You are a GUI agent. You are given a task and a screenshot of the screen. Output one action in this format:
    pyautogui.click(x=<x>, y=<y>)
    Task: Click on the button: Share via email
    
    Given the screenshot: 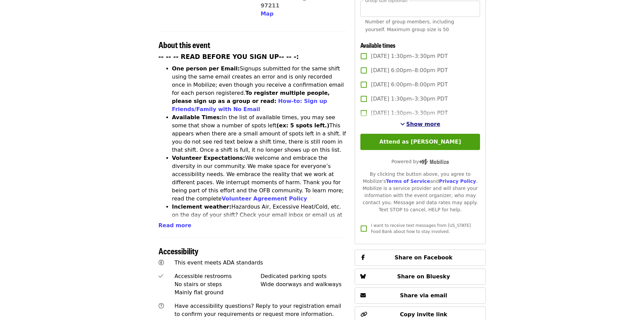 What is the action you would take?
    pyautogui.click(x=420, y=295)
    